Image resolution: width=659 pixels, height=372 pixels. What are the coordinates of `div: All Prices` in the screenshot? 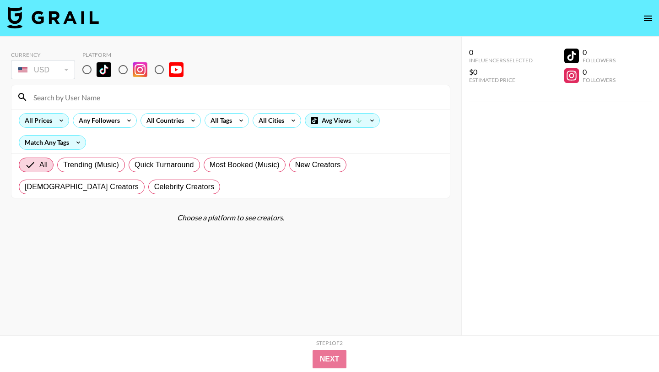 It's located at (37, 120).